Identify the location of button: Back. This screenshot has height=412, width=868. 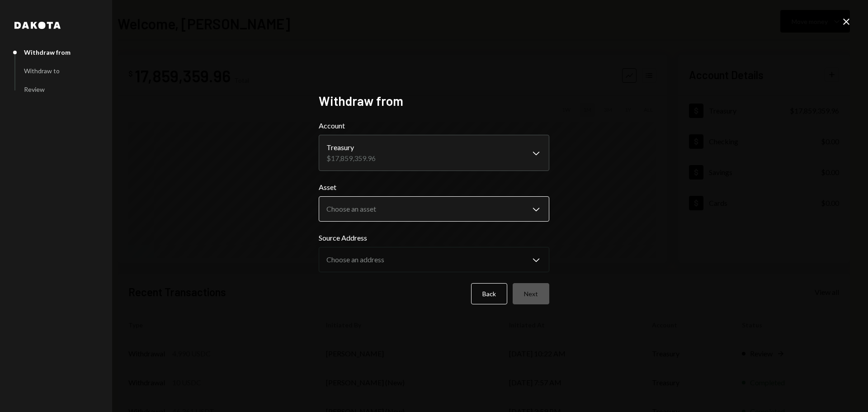
(489, 294).